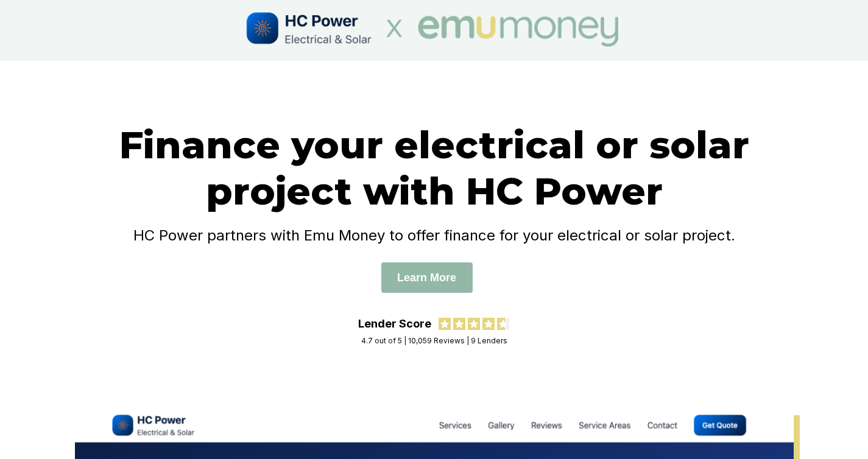 The width and height of the screenshot is (868, 459). I want to click on img: HCPower x Emu Money, so click(434, 30).